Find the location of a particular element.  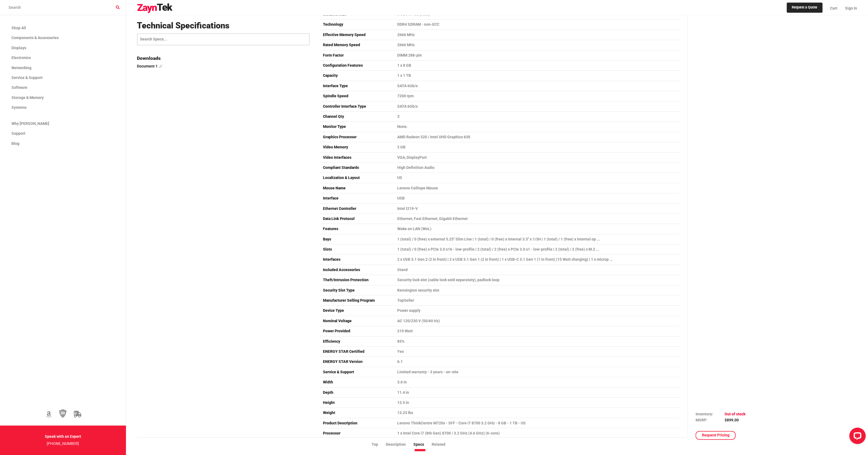

td: Configuration Features is located at coordinates (358, 66).